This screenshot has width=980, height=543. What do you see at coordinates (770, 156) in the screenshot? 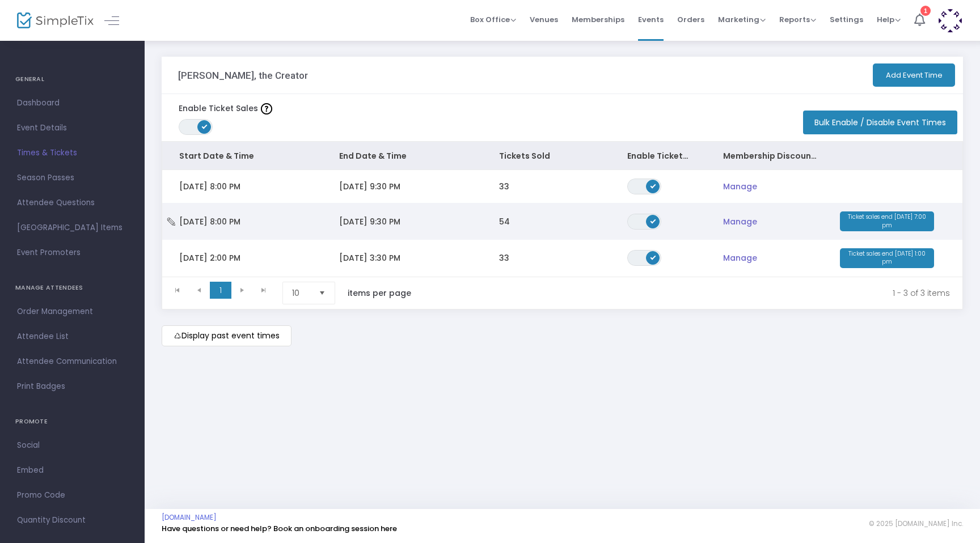
I see `th: Membership Discounts` at bounding box center [770, 156].